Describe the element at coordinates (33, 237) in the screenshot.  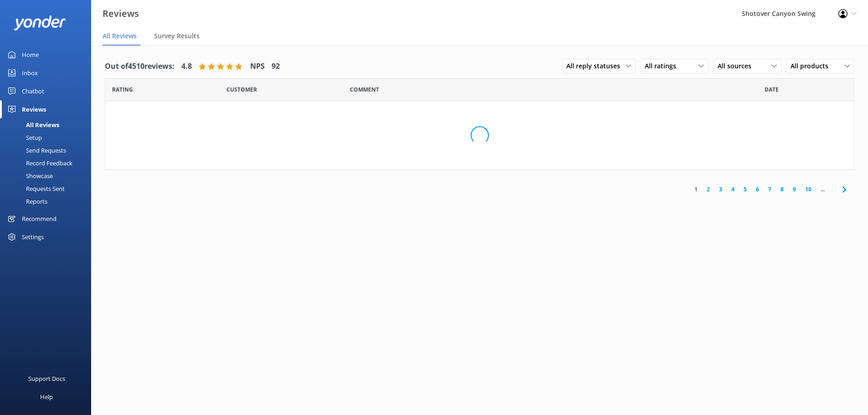
I see `div: Settings` at that location.